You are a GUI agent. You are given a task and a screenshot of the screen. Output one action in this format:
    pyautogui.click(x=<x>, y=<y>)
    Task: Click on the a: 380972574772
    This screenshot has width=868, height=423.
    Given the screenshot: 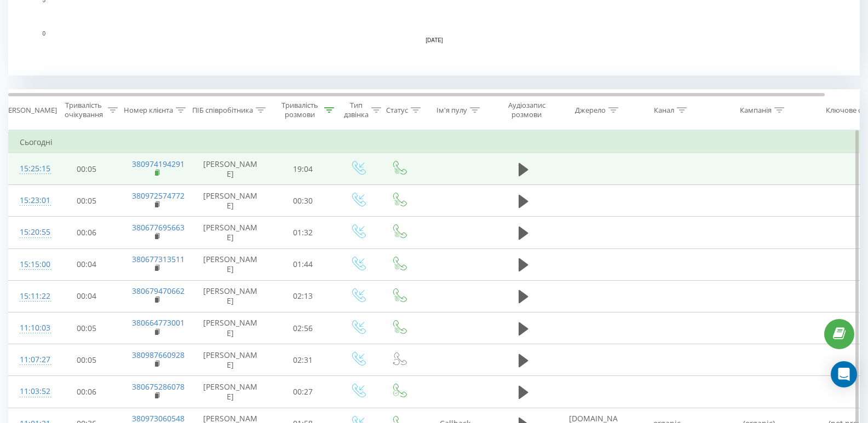 What is the action you would take?
    pyautogui.click(x=159, y=195)
    